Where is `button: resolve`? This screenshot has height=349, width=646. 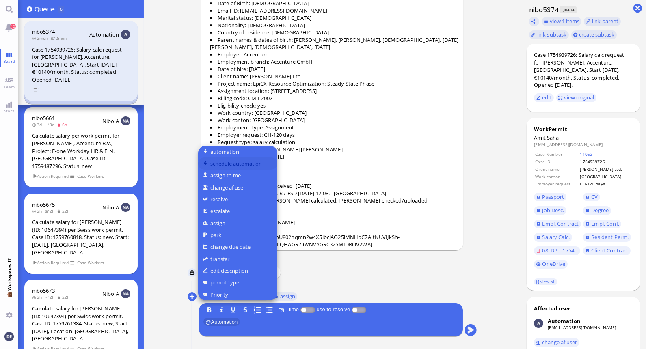
button: resolve is located at coordinates (237, 199).